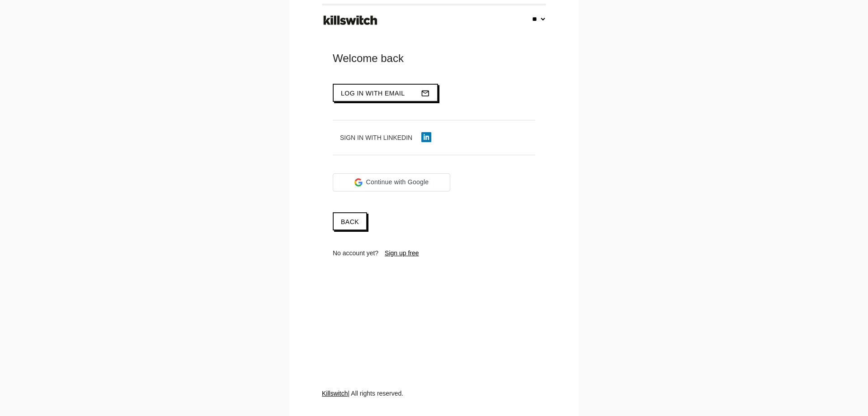 The image size is (868, 416). Describe the element at coordinates (350, 221) in the screenshot. I see `a: Back` at that location.